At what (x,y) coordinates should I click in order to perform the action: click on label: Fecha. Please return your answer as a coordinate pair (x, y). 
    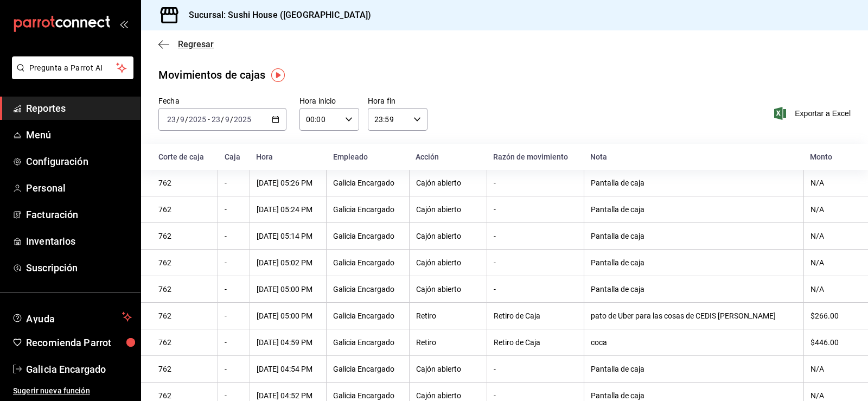
    Looking at the image, I should click on (222, 101).